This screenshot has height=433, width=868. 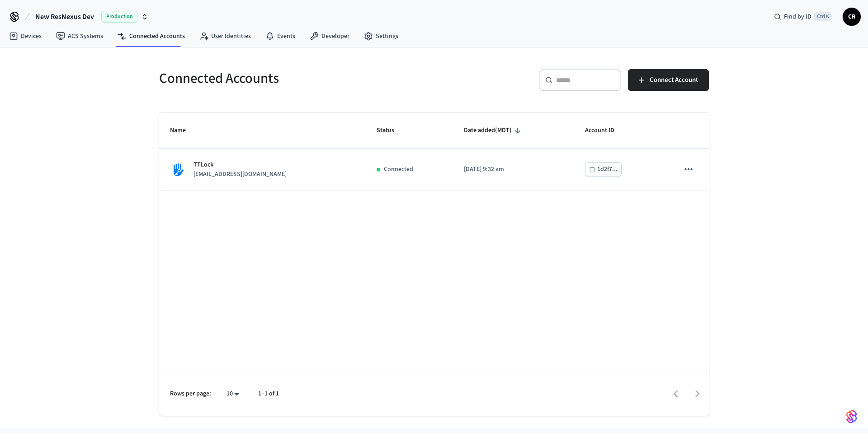 I want to click on span: Account ID, so click(x=605, y=131).